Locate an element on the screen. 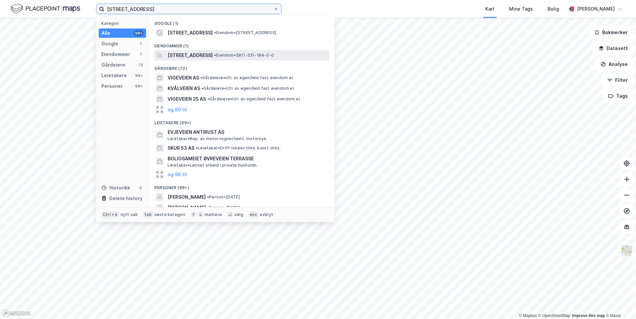 This screenshot has height=319, width=636. a: OpenStreetMap is located at coordinates (554, 316).